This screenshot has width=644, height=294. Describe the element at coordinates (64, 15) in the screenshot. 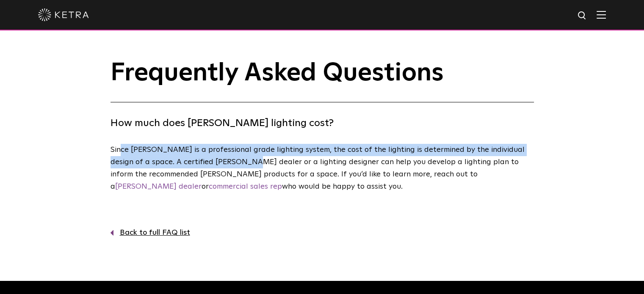

I see `img: ketra-logo-2019-white` at that location.